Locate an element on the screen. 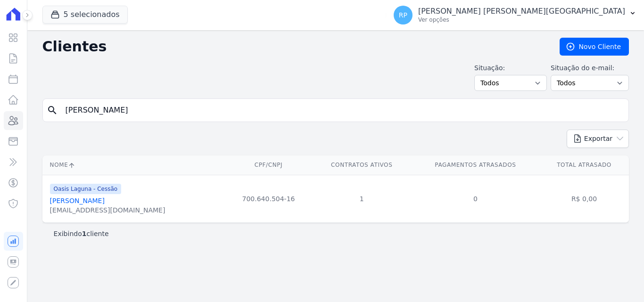  td: 0 is located at coordinates (475, 198).